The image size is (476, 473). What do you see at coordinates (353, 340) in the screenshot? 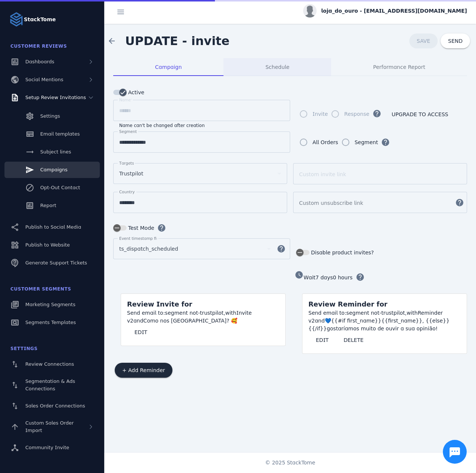
I see `button: DELETE` at bounding box center [353, 340].